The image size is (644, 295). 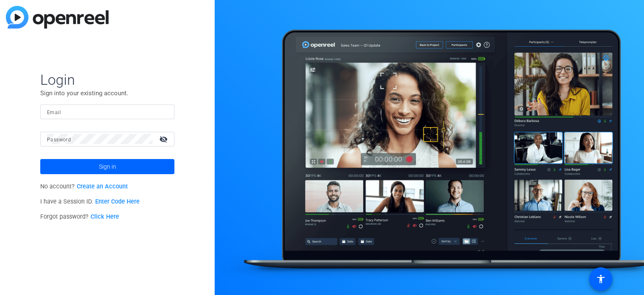 What do you see at coordinates (601, 279) in the screenshot?
I see `mat-icon: accessibility` at bounding box center [601, 279].